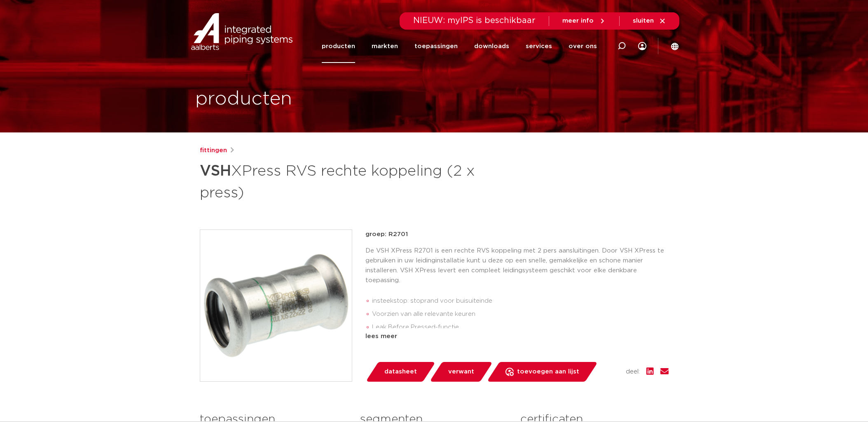 The height and width of the screenshot is (422, 868). What do you see at coordinates (520, 315) in the screenshot?
I see `li: Voorzien van alle relevante keuren` at bounding box center [520, 315].